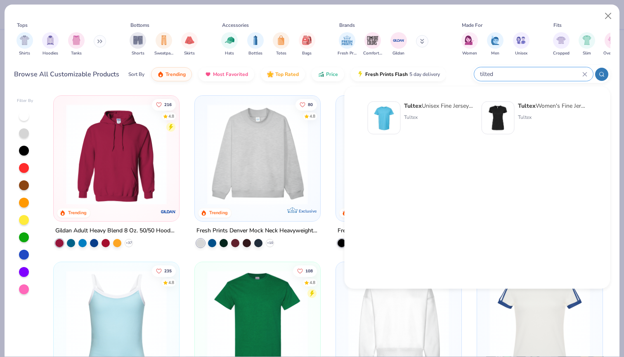 Image resolution: width=624 pixels, height=357 pixels. I want to click on div: Fresh Prints Boston Heavyweight Hoodie, so click(391, 231).